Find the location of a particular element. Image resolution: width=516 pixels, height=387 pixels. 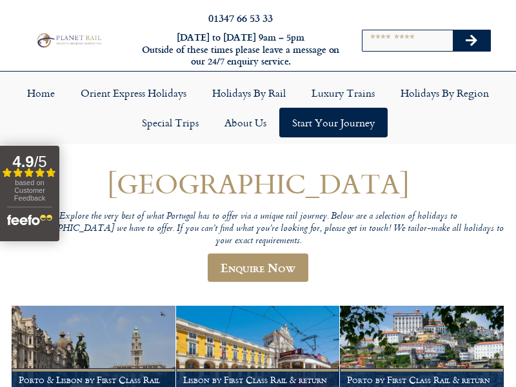

p: Explore the very best of what Portugal has to offer via a unique rail journey. Below are a select... is located at coordinates (258, 229).